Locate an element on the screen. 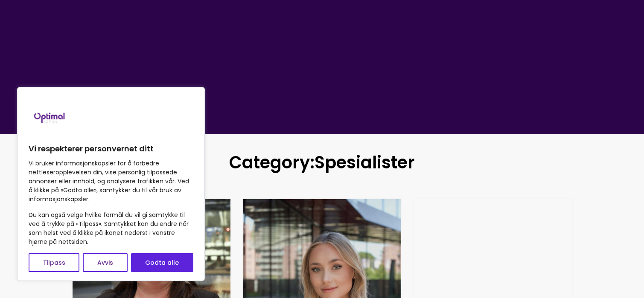  button: Avvis is located at coordinates (105, 263).